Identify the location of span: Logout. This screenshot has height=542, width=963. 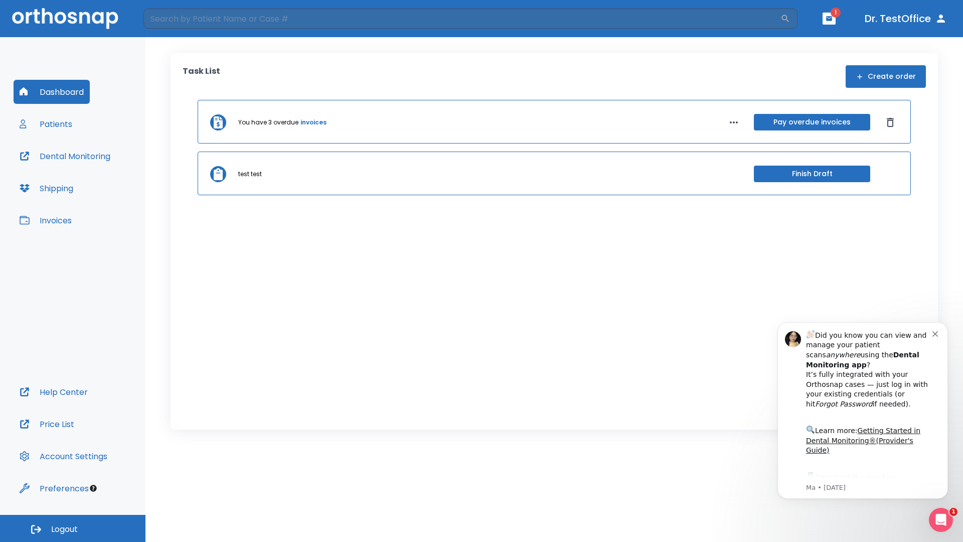
(64, 529).